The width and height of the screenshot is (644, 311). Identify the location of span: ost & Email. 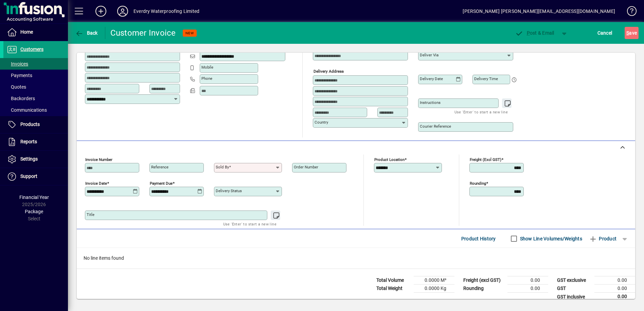
(535, 33).